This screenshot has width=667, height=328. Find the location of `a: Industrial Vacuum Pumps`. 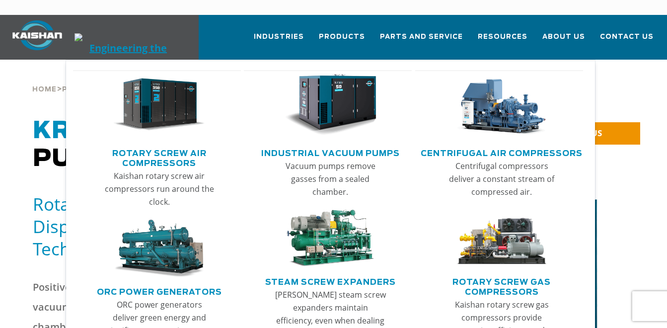

a: Industrial Vacuum Pumps is located at coordinates (330, 152).